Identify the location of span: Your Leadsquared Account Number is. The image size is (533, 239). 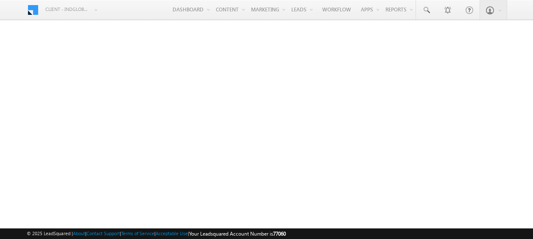
(238, 234).